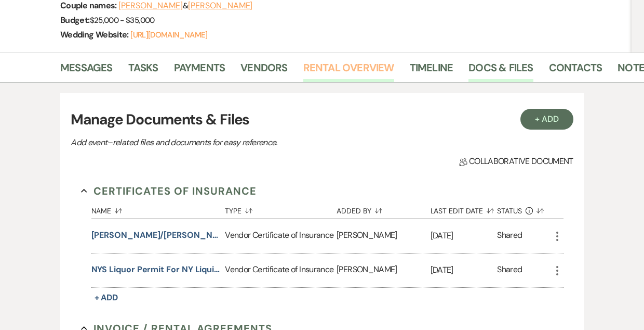 The image size is (644, 330). What do you see at coordinates (264, 71) in the screenshot?
I see `a: Vendors` at bounding box center [264, 71].